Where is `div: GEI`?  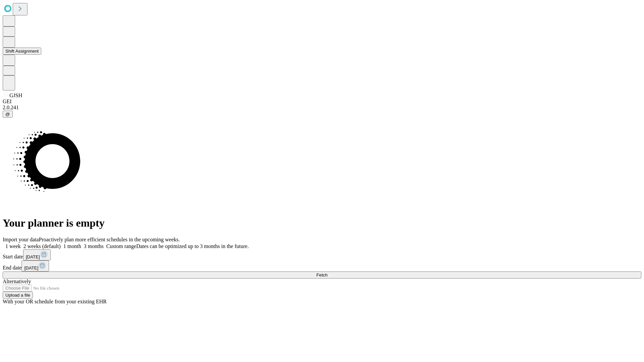
div: GEI is located at coordinates (322, 101).